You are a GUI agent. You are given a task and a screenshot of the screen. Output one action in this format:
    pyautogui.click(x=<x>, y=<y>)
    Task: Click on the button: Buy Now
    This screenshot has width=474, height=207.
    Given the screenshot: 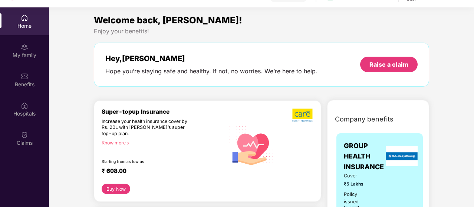 What is the action you would take?
    pyautogui.click(x=116, y=189)
    